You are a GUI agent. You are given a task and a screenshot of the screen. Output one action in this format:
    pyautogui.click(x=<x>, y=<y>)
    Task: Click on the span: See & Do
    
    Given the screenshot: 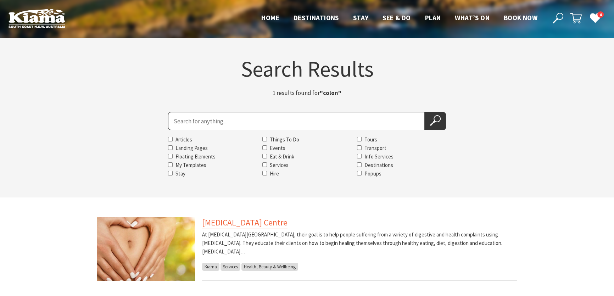 What is the action you would take?
    pyautogui.click(x=396, y=18)
    